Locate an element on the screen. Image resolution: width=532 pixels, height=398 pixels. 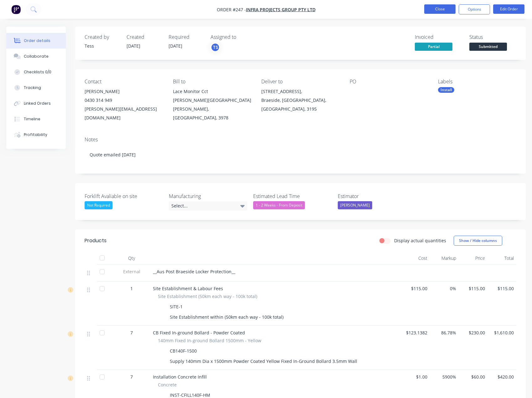
span: $420.00 is located at coordinates (502, 376).